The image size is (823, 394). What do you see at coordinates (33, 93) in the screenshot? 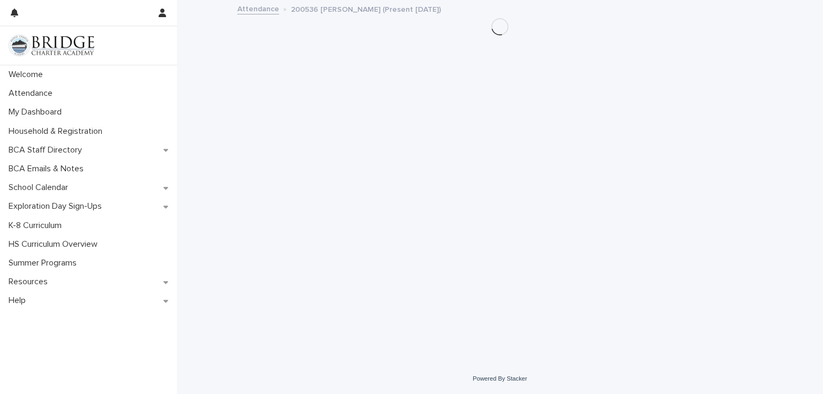
I see `p: Attendance` at bounding box center [33, 93].